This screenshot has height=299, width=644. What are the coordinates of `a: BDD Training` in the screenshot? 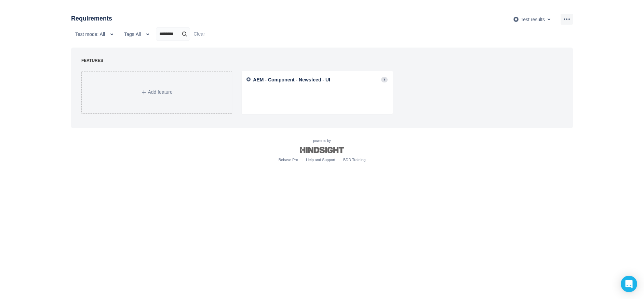 It's located at (354, 160).